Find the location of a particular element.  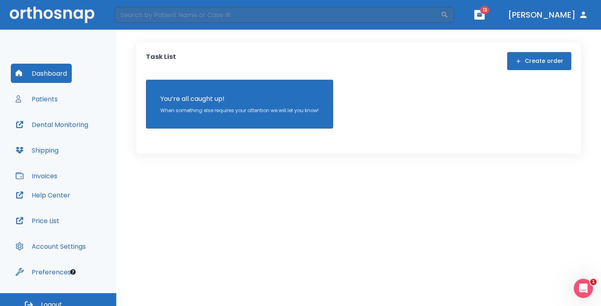

a: Shipping is located at coordinates (37, 150).